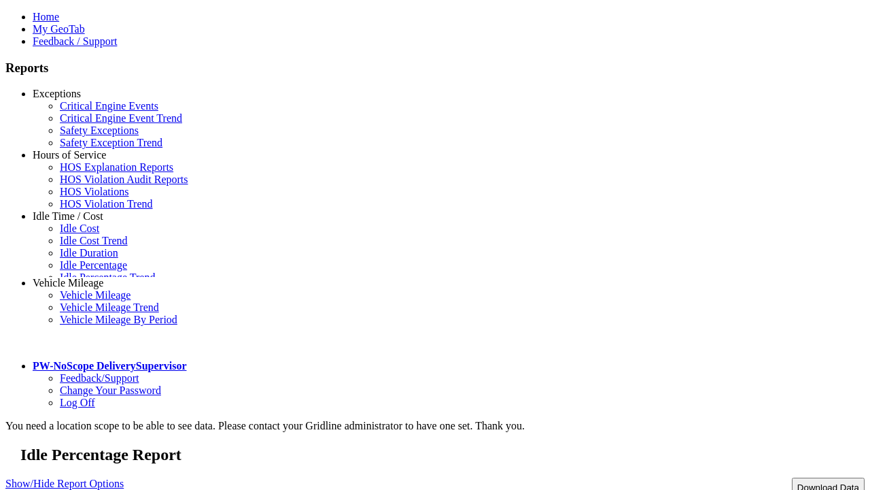  I want to click on a: HOS Violation Trend, so click(106, 203).